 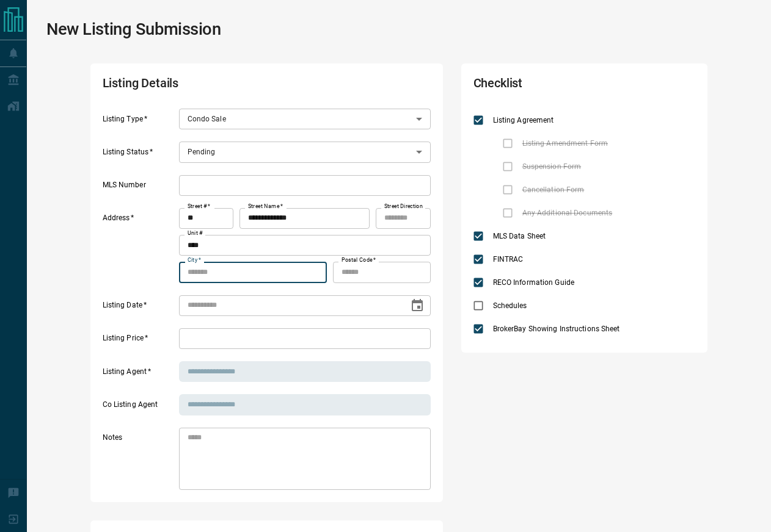 I want to click on span: Listing Agreement, so click(x=523, y=121).